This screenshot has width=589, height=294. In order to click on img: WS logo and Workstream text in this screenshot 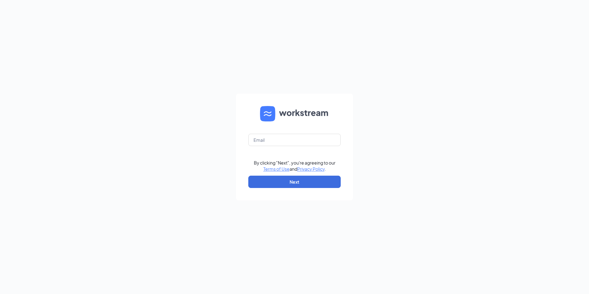, I will do `click(295, 114)`.